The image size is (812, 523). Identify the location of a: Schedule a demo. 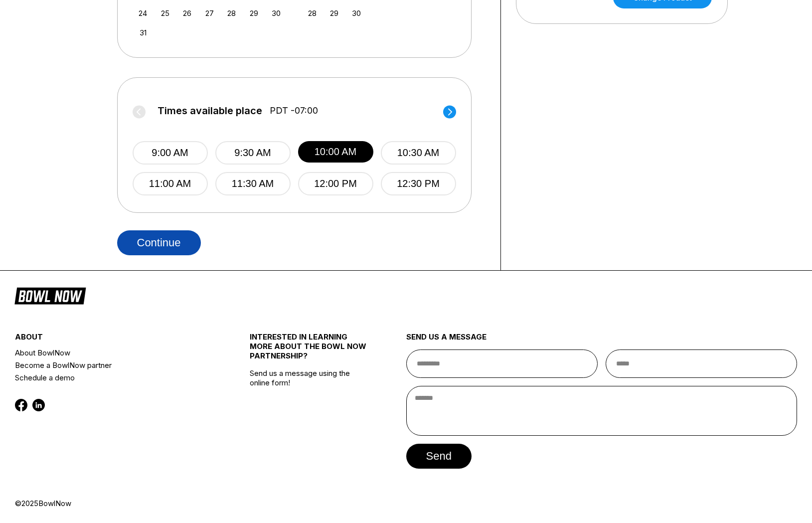
(113, 377).